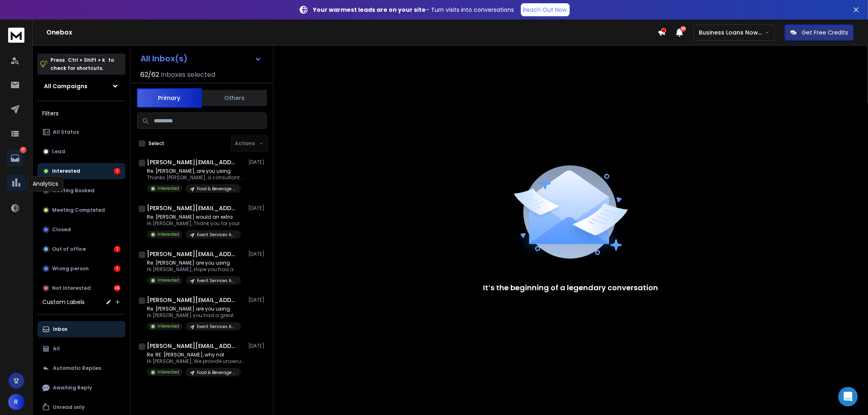 The width and height of the screenshot is (868, 415). Describe the element at coordinates (81, 114) in the screenshot. I see `h3: Filters` at that location.